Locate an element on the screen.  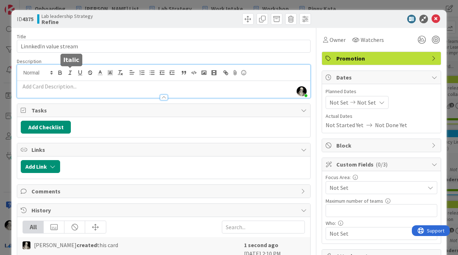
span: ( 0/3 ) is located at coordinates (382, 164).